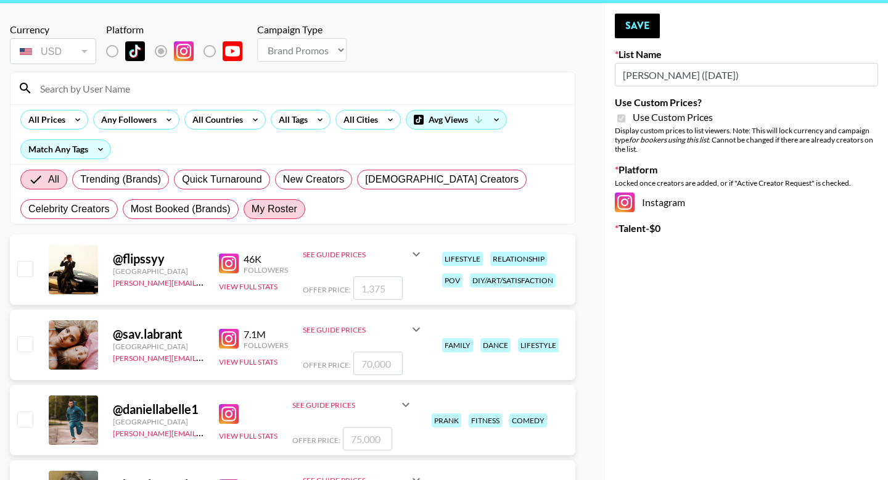 This screenshot has width=888, height=480. I want to click on span: Quick Turnaround, so click(222, 180).